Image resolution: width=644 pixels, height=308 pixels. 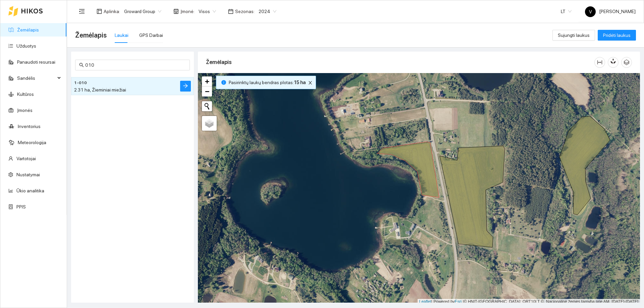 What do you see at coordinates (31, 143) in the screenshot?
I see `a: Meteorologija` at bounding box center [31, 143].